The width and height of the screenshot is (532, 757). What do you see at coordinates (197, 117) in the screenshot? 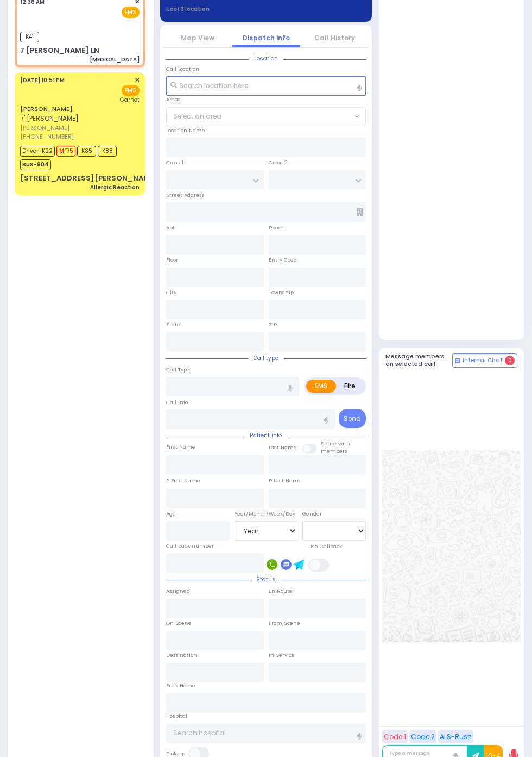
I see `span: Select an area` at bounding box center [197, 117].